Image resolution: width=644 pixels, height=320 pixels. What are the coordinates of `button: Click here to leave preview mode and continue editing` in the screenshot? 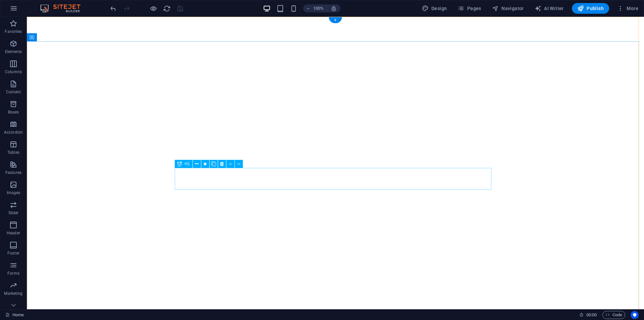 It's located at (153, 8).